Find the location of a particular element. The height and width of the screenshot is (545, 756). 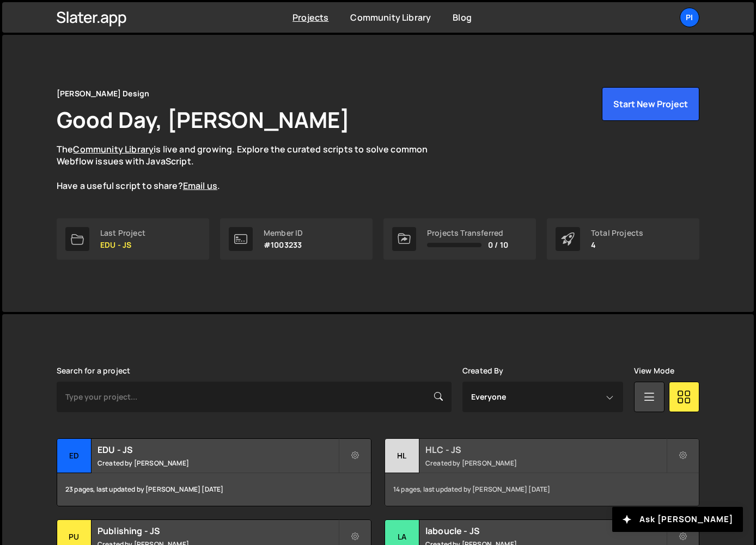

div: Total Projects is located at coordinates (617, 233).